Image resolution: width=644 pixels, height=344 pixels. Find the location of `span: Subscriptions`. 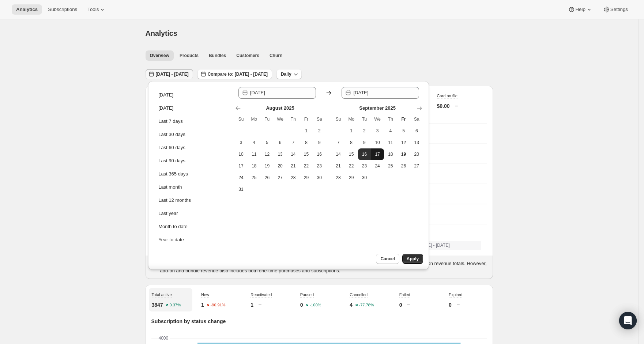

span: Subscriptions is located at coordinates (63, 9).